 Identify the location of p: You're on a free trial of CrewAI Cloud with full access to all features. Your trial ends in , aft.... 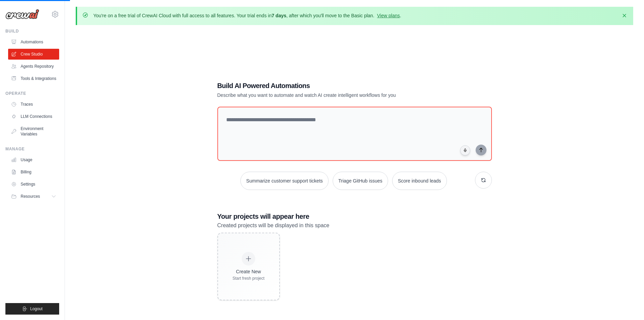
(247, 16).